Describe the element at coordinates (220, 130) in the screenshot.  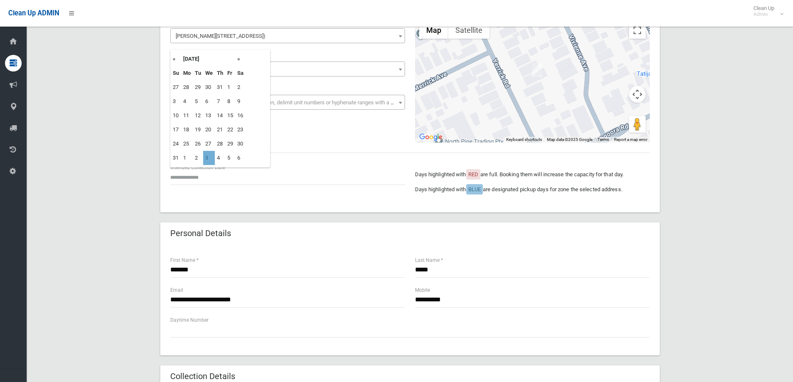
I see `td: 21` at that location.